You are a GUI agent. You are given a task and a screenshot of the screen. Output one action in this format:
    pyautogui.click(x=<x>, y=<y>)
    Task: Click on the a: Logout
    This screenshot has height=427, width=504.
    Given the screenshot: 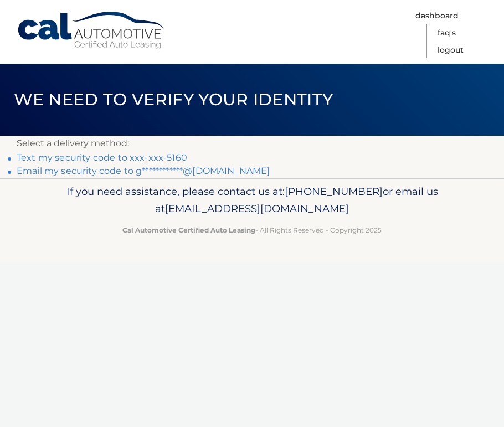 What is the action you would take?
    pyautogui.click(x=450, y=50)
    